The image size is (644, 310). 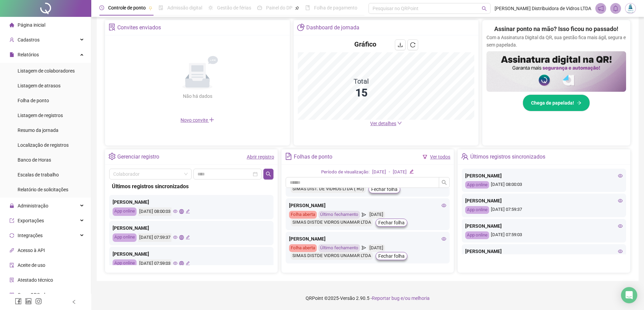 What do you see at coordinates (139, 27) in the screenshot?
I see `div: Convites enviados` at bounding box center [139, 27].